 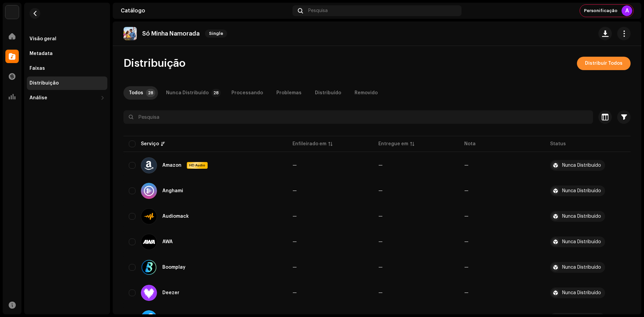 What do you see at coordinates (205, 11) in the screenshot?
I see `div: Catálogo` at bounding box center [205, 11].